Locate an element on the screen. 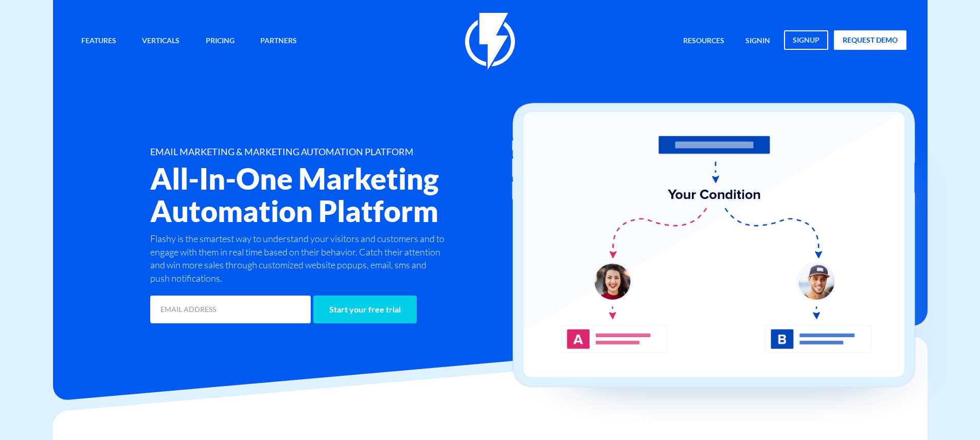  a: request demo is located at coordinates (870, 40).